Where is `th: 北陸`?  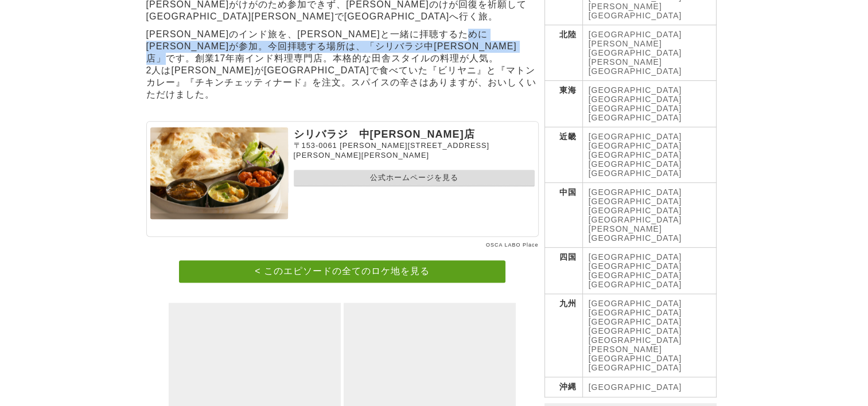 th: 北陸 is located at coordinates (563, 53).